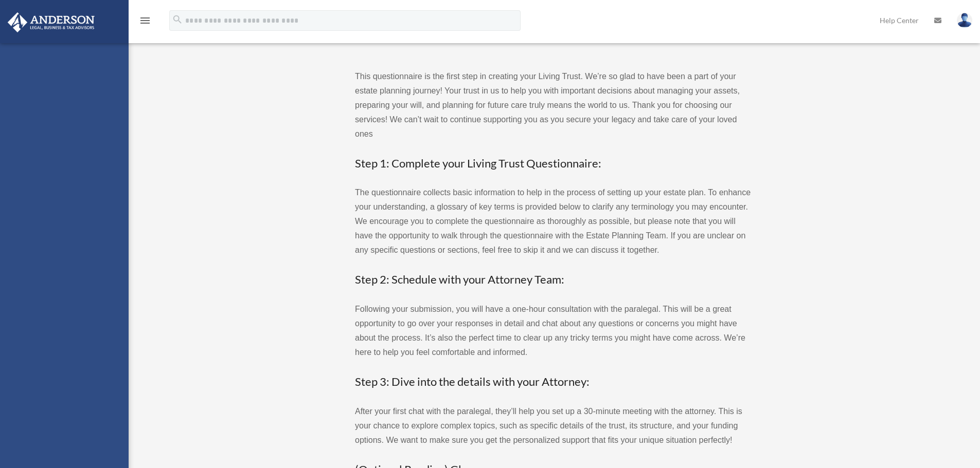 The image size is (980, 468). What do you see at coordinates (553, 280) in the screenshot?
I see `h3: Step 2: Schedule with your Attorney Team:` at bounding box center [553, 280].